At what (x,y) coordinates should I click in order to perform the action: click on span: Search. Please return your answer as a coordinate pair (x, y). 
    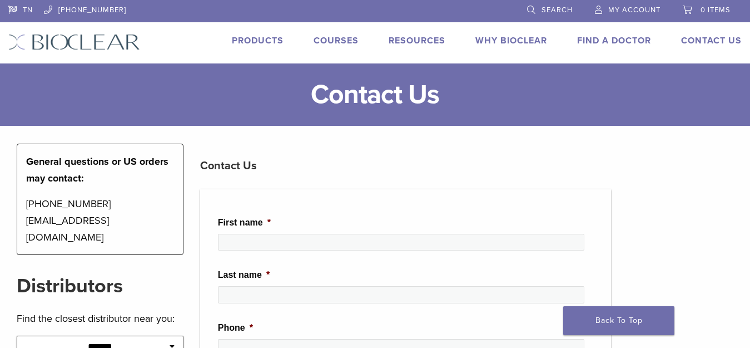
    Looking at the image, I should click on (557, 10).